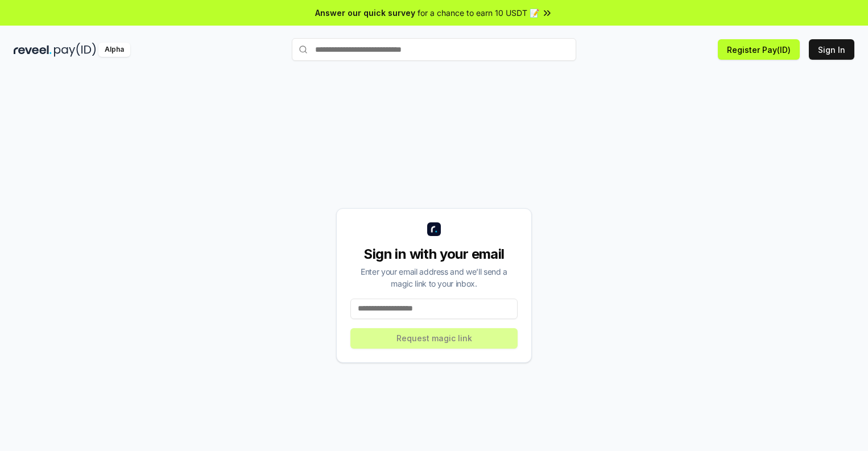 This screenshot has width=868, height=451. What do you see at coordinates (434, 277) in the screenshot?
I see `div: Enter your email address and we’ll send a magic link to your inbox.` at bounding box center [434, 277].